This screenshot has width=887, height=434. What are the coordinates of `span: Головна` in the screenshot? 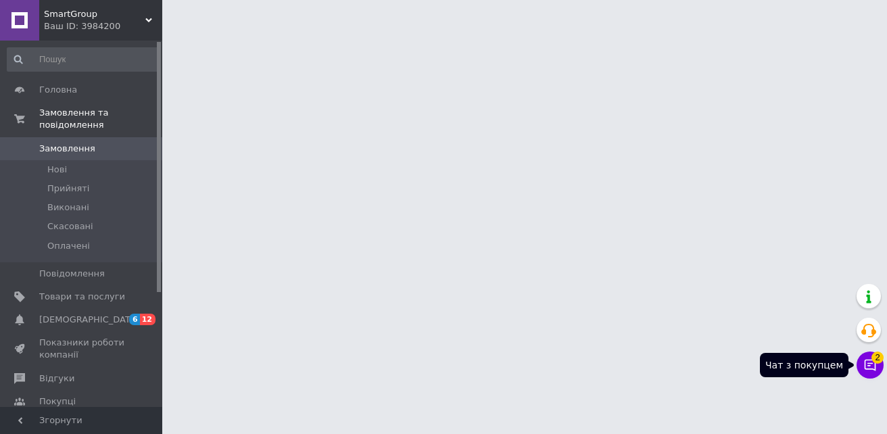 It's located at (58, 90).